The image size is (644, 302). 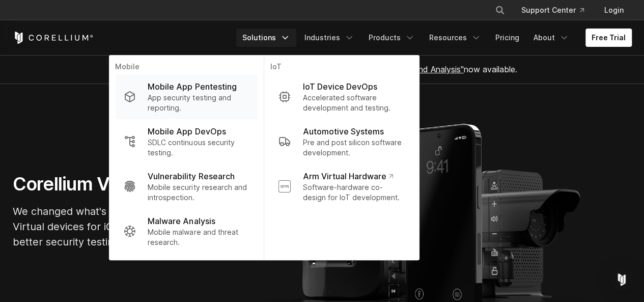 I want to click on p: Mobile App Pentesting, so click(x=192, y=87).